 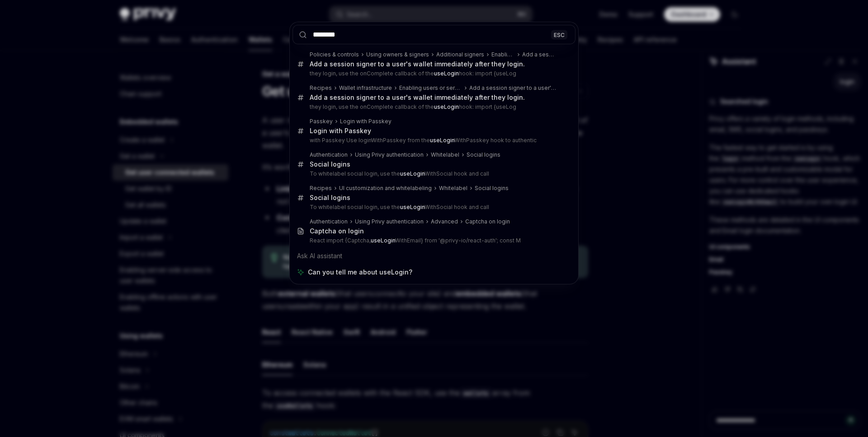 I want to click on div: Ask AI assistant, so click(x=434, y=256).